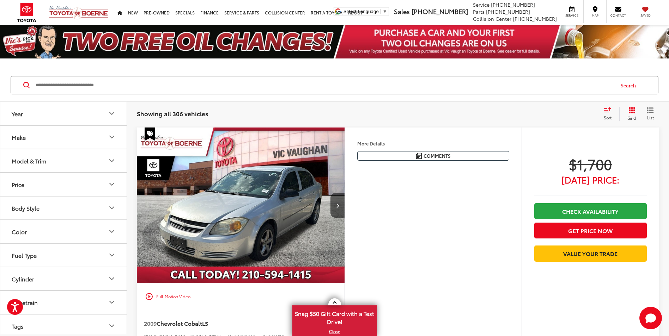  Describe the element at coordinates (172, 113) in the screenshot. I see `span: Showing all 306 vehicles` at that location.